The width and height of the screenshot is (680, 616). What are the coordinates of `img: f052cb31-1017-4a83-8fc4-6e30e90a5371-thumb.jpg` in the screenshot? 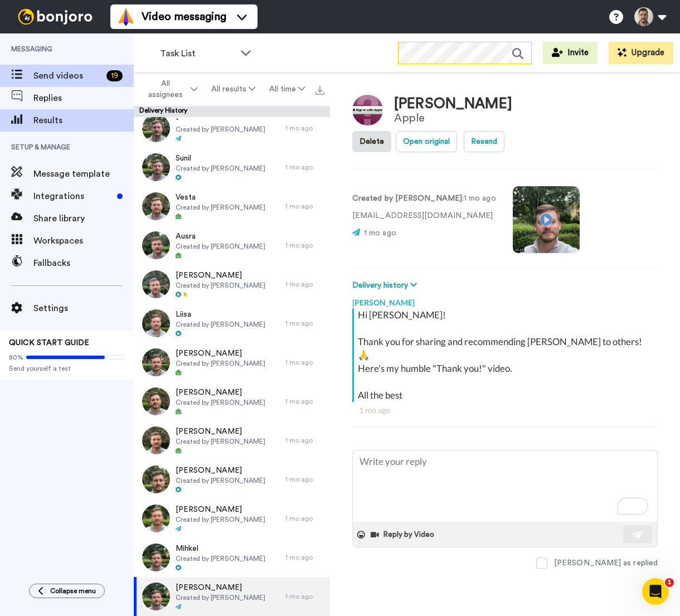 It's located at (156, 363).